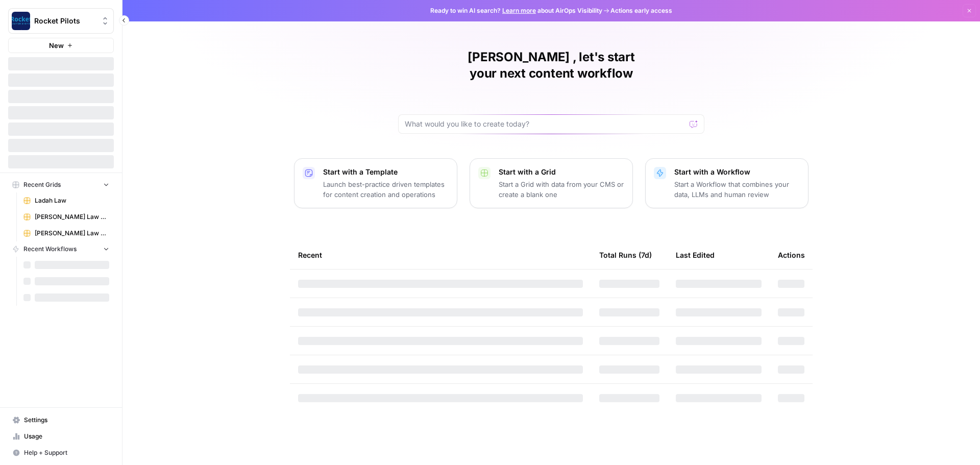 Image resolution: width=980 pixels, height=465 pixels. I want to click on p: Start a Grid with data from your CMS or create a blank one, so click(561, 190).